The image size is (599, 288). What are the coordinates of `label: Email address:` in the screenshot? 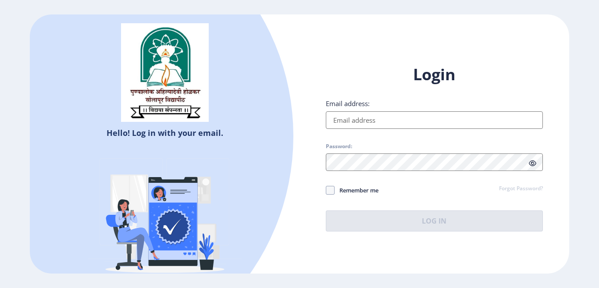 It's located at (348, 103).